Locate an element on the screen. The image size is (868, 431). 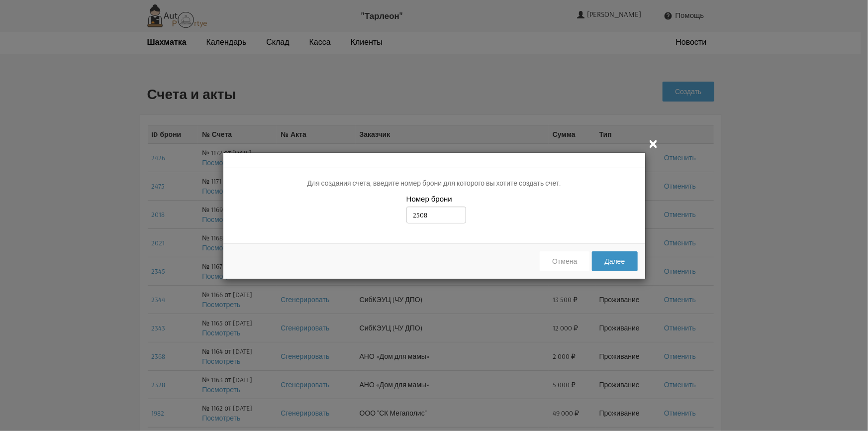
button: Закрыть is located at coordinates (654, 143).